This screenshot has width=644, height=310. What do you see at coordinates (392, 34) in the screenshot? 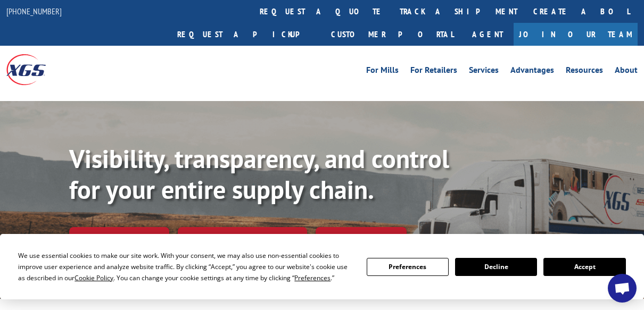
I see `a: Customer Portal` at bounding box center [392, 34].